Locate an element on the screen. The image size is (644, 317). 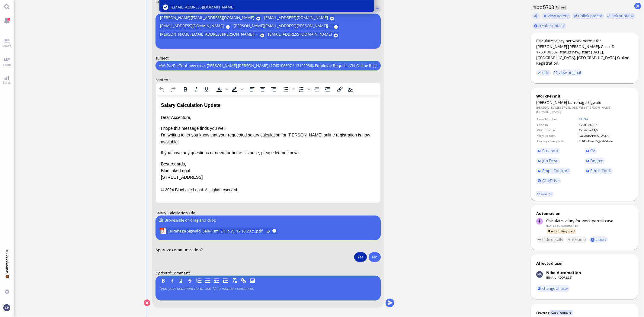
button: Align right is located at coordinates (273, 89).